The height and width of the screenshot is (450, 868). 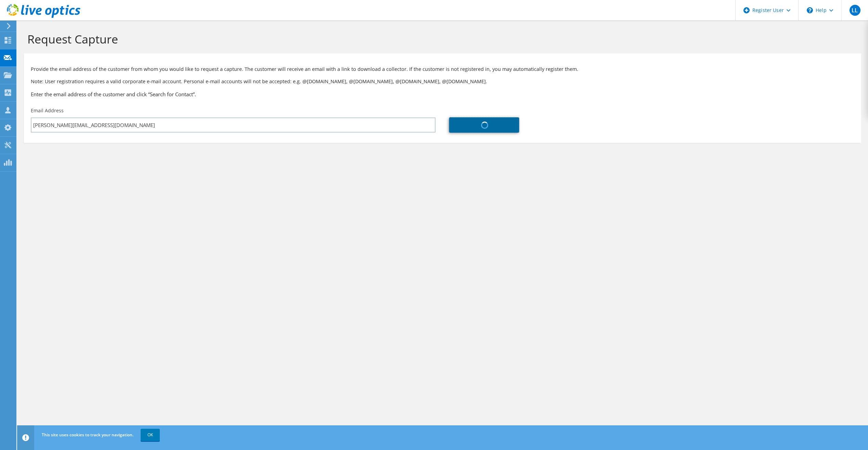 What do you see at coordinates (150, 435) in the screenshot?
I see `a: OK` at bounding box center [150, 435].